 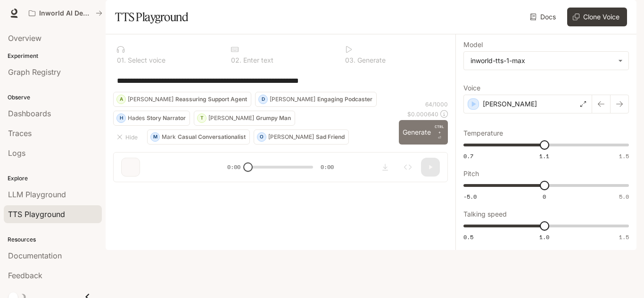 I want to click on p: Sad Friend, so click(x=330, y=137).